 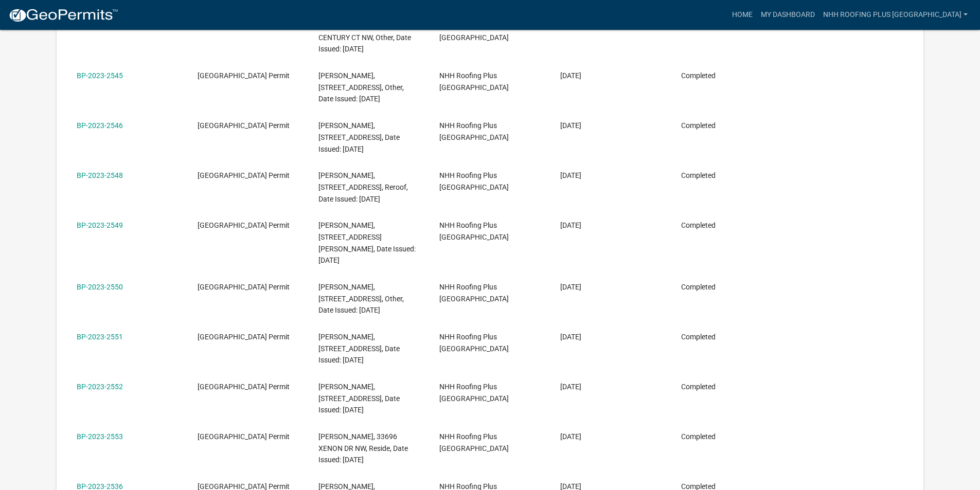 What do you see at coordinates (100, 76) in the screenshot?
I see `a: BP-2023-2545` at bounding box center [100, 76].